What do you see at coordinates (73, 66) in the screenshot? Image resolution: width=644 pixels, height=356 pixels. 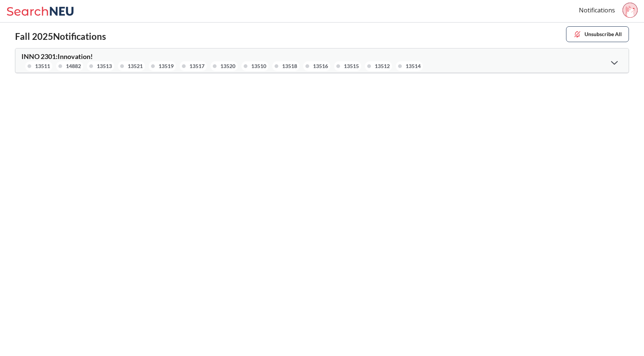 I see `div: 14882` at bounding box center [73, 66].